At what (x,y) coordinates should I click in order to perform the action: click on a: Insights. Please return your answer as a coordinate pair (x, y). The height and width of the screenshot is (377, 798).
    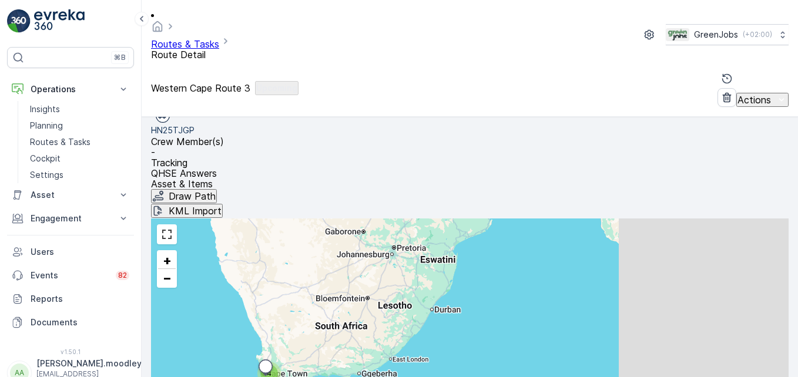
    Looking at the image, I should click on (79, 109).